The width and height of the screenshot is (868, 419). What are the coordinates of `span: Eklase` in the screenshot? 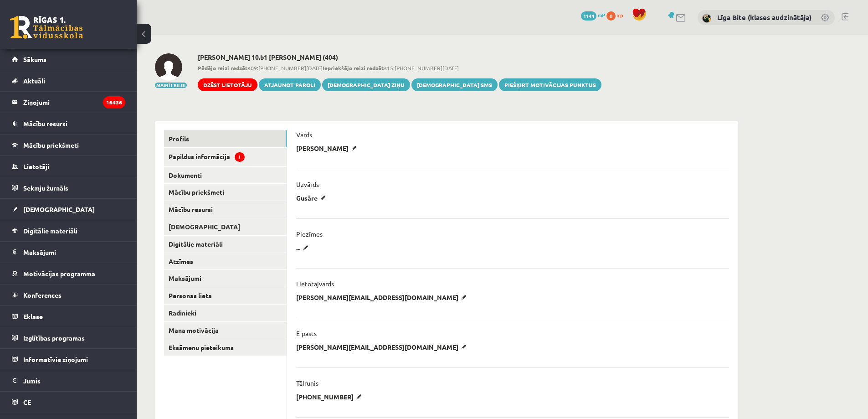 It's located at (33, 317).